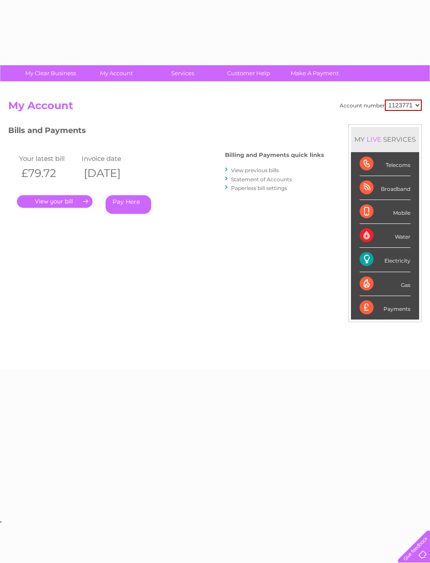  I want to click on div: Account number, so click(381, 105).